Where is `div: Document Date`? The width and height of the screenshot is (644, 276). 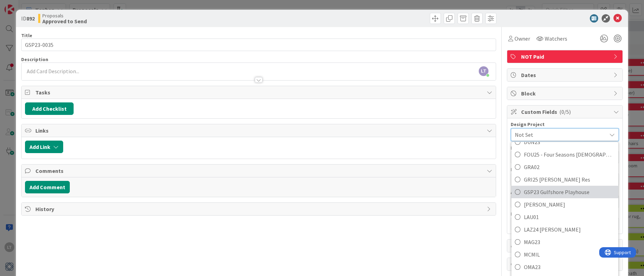
div: Document Date is located at coordinates (565, 170).